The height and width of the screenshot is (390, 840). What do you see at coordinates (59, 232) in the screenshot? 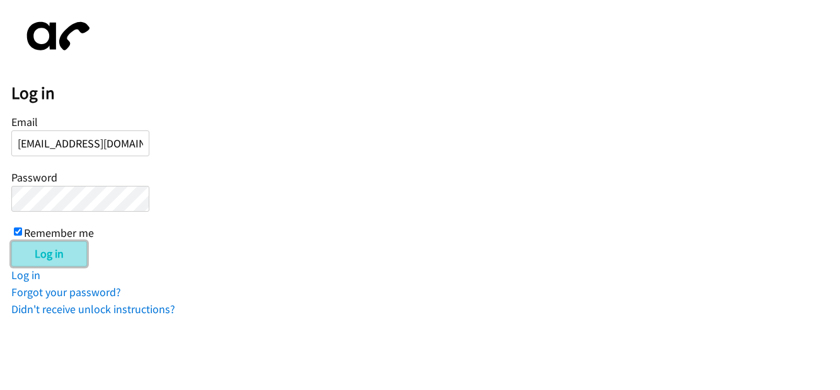
I see `label: Remember me` at bounding box center [59, 232].